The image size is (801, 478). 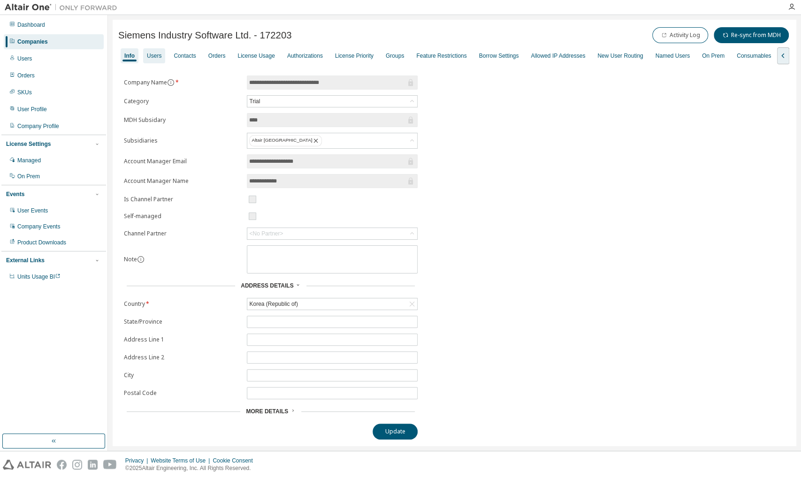 What do you see at coordinates (77, 465) in the screenshot?
I see `img: instagram.svg` at bounding box center [77, 465].